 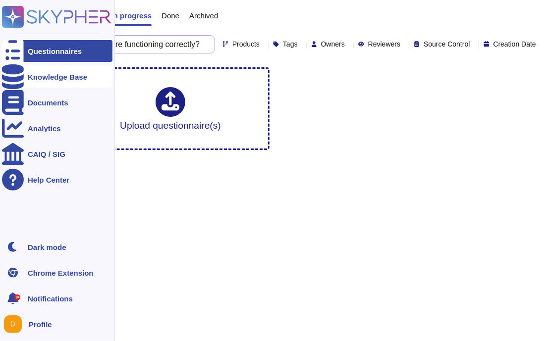 What do you see at coordinates (17, 298) in the screenshot?
I see `div: 9+` at bounding box center [17, 298].